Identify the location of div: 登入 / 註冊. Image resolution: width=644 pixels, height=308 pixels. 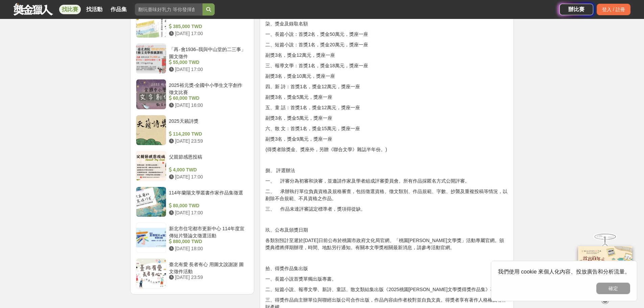
(613, 9).